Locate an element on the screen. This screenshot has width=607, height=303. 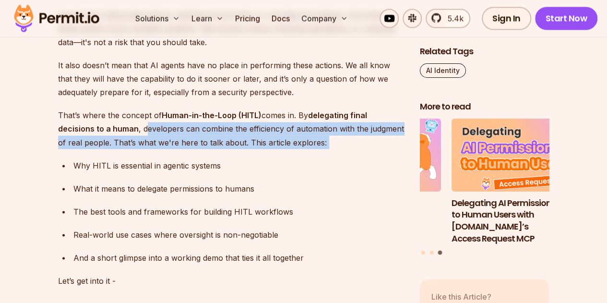
a: AI Identity is located at coordinates (443, 71).